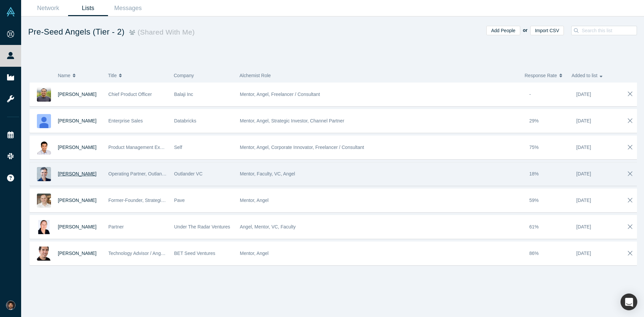  I want to click on img: Vlad Blumen's Profile Image, so click(44, 201).